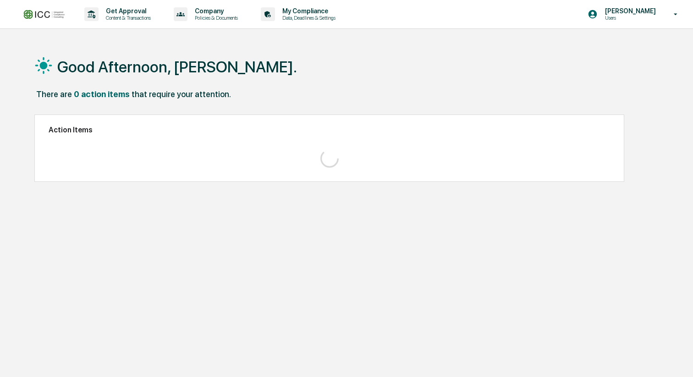 This screenshot has width=693, height=377. Describe the element at coordinates (308, 11) in the screenshot. I see `p: My Compliance` at that location.